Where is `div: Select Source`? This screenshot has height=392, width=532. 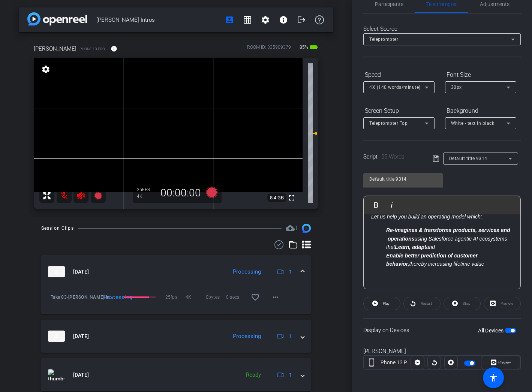 div: Select Source is located at coordinates (442, 29).